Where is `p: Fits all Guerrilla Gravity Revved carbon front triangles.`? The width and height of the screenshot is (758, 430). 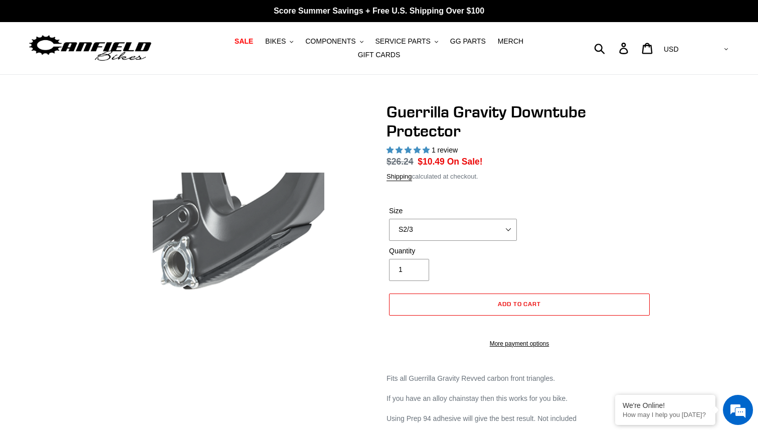 p: Fits all Guerrilla Gravity Revved carbon front triangles. is located at coordinates (519, 378).